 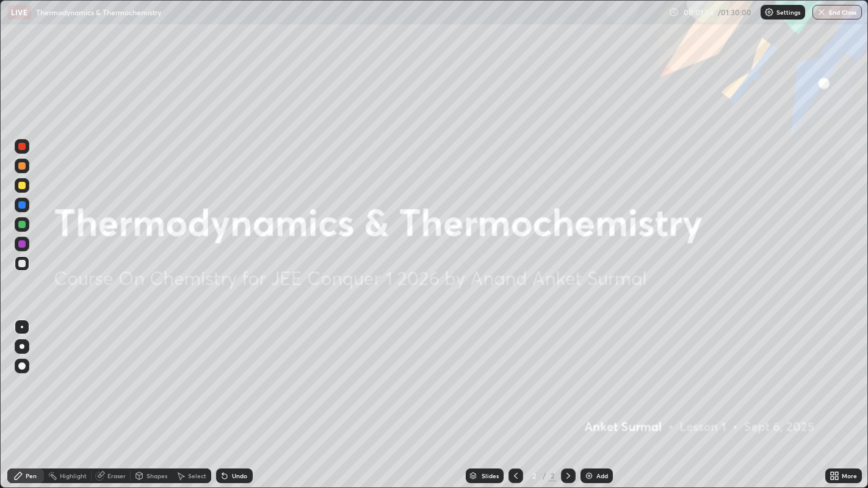 I want to click on p: Thermodynamics & Thermochemistry, so click(x=98, y=12).